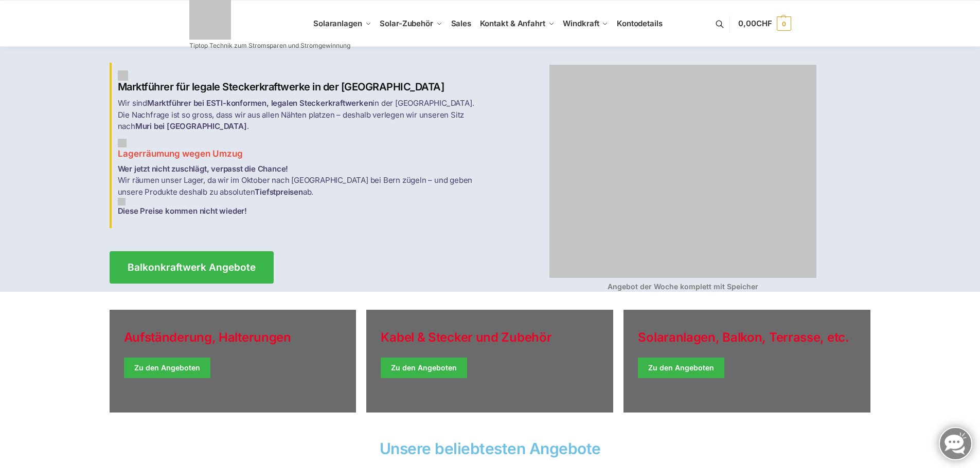 This screenshot has width=980, height=468. Describe the element at coordinates (490, 449) in the screenshot. I see `h2: Unsere beliebtesten Angebote` at that location.